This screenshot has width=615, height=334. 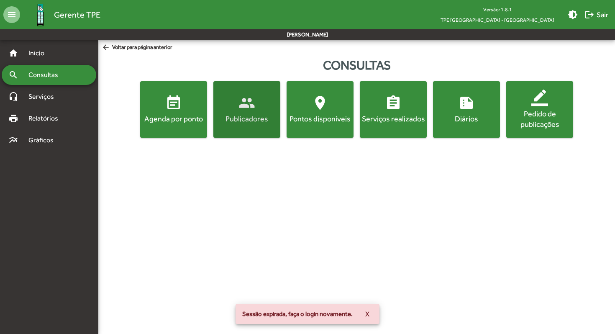 What do you see at coordinates (539, 119) in the screenshot?
I see `div: Pedido de publicações` at bounding box center [539, 119].